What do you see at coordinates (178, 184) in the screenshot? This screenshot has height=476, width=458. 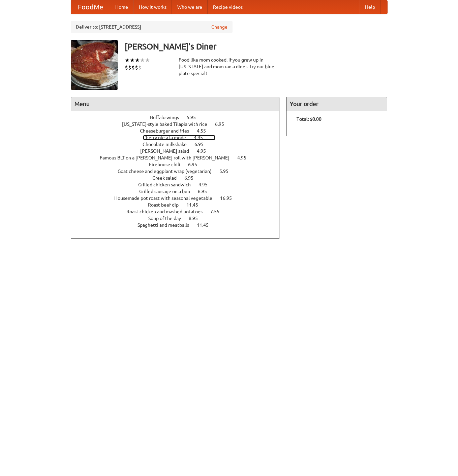 I see `a: Grilled chicken sandwich 4.95` at bounding box center [178, 184].